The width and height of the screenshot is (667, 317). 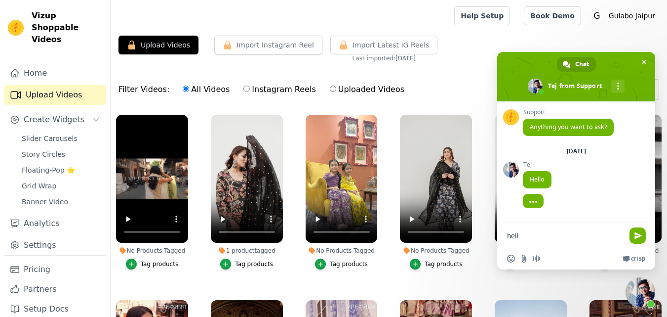 I want to click on span: Close chat, so click(x=644, y=62).